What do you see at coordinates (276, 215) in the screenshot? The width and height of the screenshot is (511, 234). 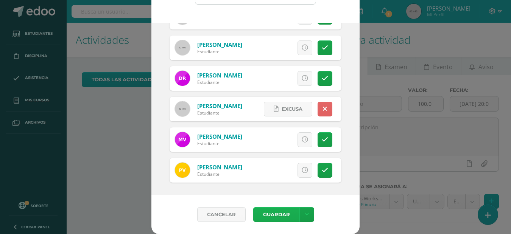 I see `button: Guardar` at bounding box center [276, 215].